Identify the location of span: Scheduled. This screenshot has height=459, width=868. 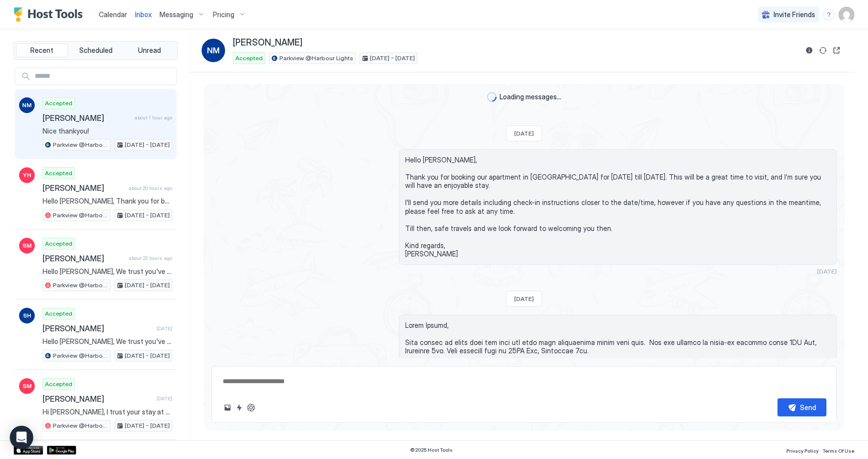
(96, 50).